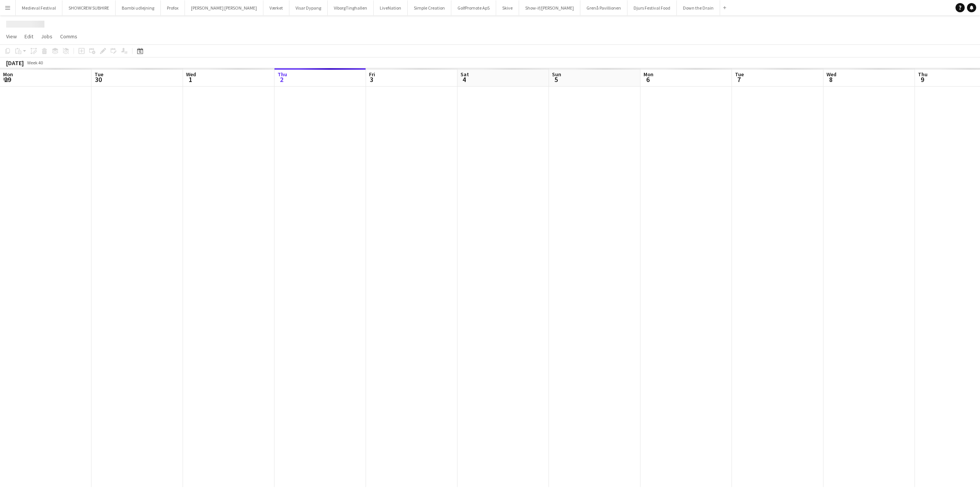  What do you see at coordinates (69, 36) in the screenshot?
I see `span: Comms` at bounding box center [69, 36].